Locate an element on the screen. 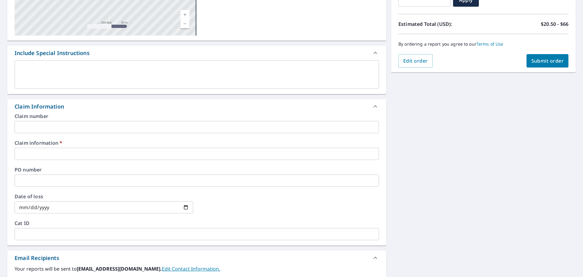  a: Terms of Use is located at coordinates (490, 44).